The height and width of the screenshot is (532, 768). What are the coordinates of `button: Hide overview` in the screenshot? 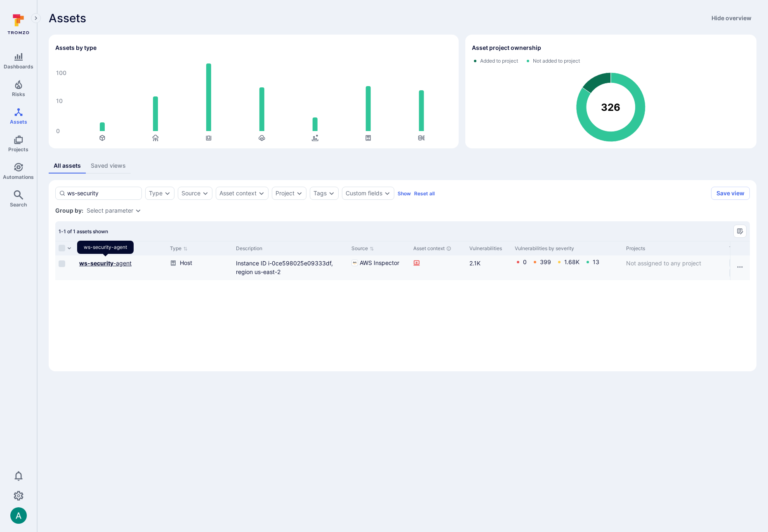 It's located at (731, 18).